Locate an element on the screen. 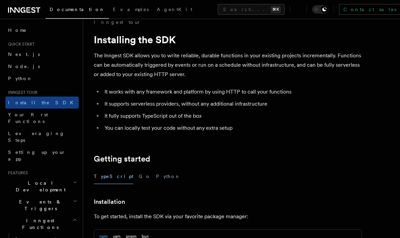 The height and width of the screenshot is (238, 400). a: Installation is located at coordinates (109, 201).